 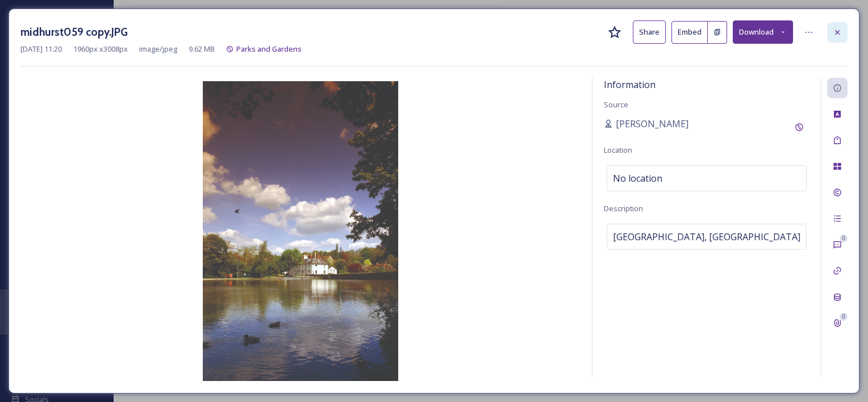 I want to click on button: Share, so click(x=649, y=32).